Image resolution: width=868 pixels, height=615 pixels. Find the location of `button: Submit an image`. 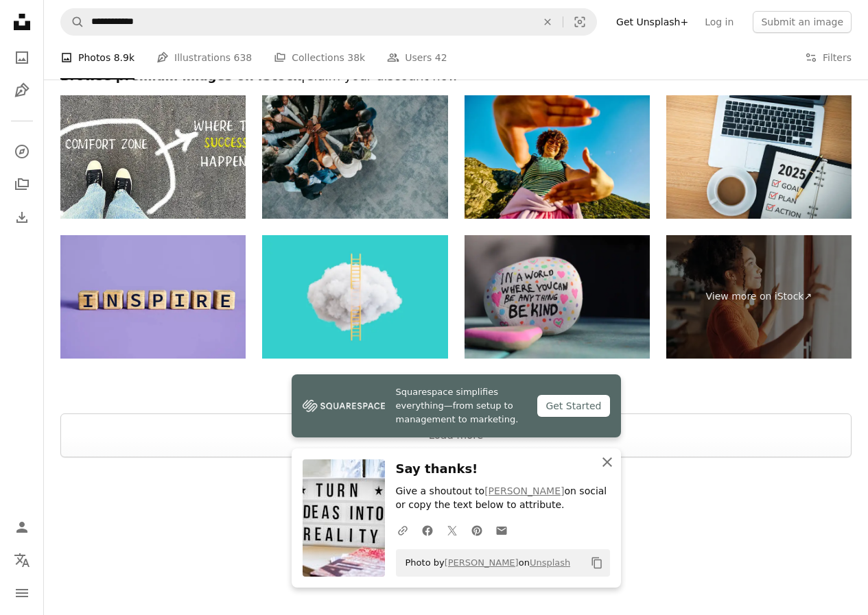

button: Submit an image is located at coordinates (802, 22).